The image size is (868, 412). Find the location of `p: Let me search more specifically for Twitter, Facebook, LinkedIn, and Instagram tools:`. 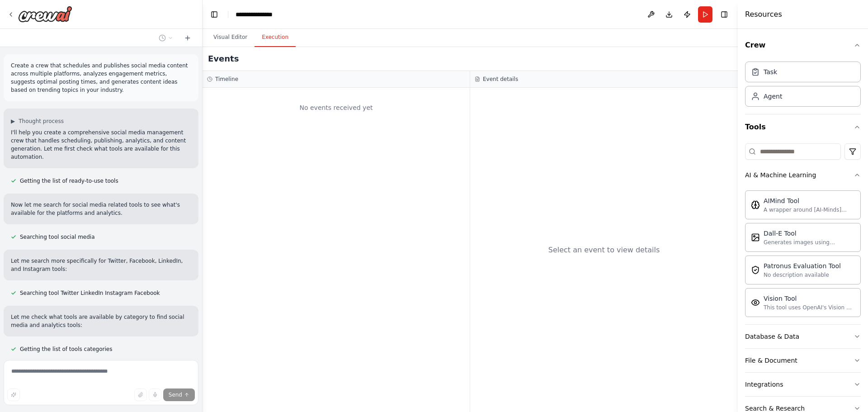

p: Let me search more specifically for Twitter, Facebook, LinkedIn, and Instagram tools: is located at coordinates (101, 265).